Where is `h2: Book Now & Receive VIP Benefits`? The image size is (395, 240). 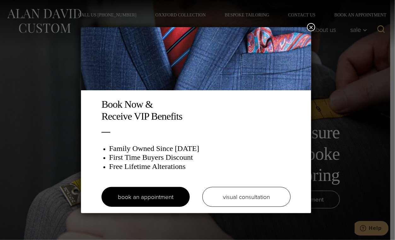
h2: Book Now & Receive VIP Benefits is located at coordinates (196, 110).